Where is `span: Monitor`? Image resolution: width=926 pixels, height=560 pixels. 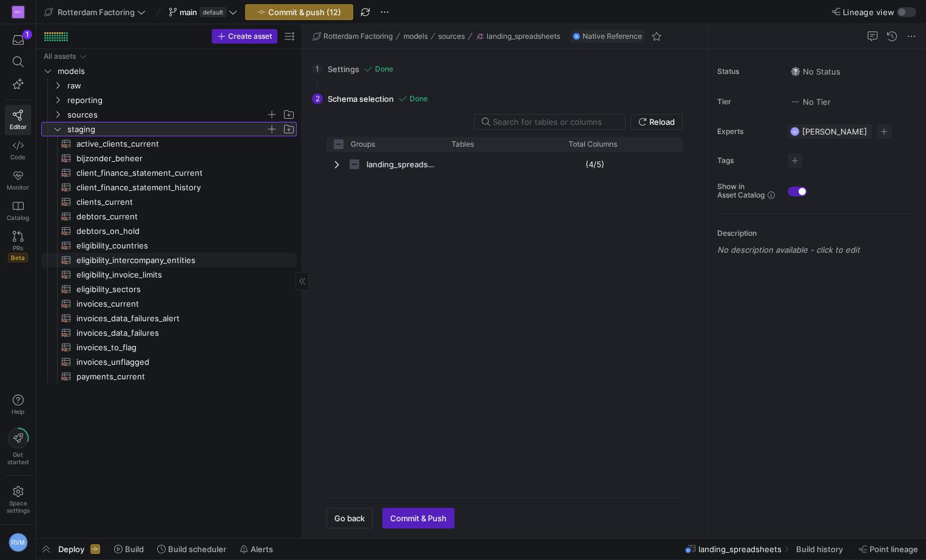
span: Monitor is located at coordinates (18, 188).